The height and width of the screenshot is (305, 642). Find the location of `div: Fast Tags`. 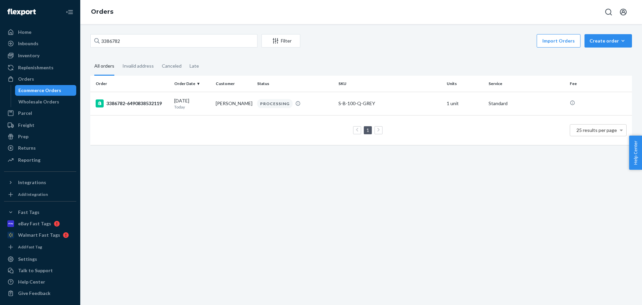

div: Fast Tags is located at coordinates (29, 212).